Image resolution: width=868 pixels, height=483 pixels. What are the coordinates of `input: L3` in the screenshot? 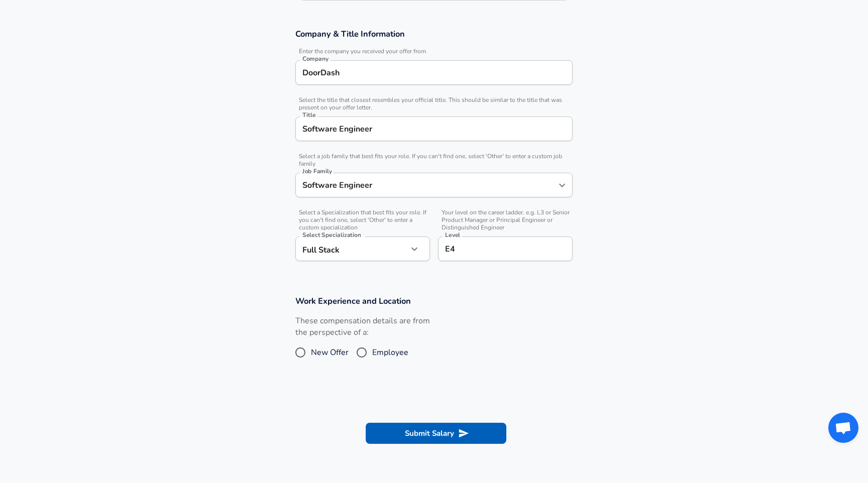 It's located at (506, 249).